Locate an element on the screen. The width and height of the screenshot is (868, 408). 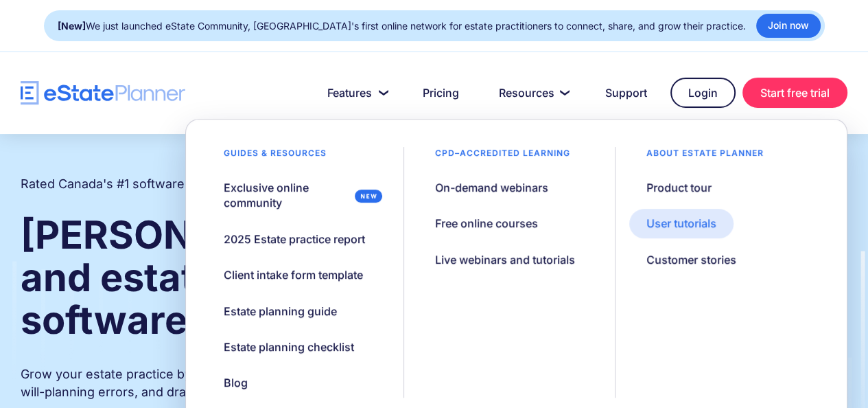
a: Features is located at coordinates (354, 93).